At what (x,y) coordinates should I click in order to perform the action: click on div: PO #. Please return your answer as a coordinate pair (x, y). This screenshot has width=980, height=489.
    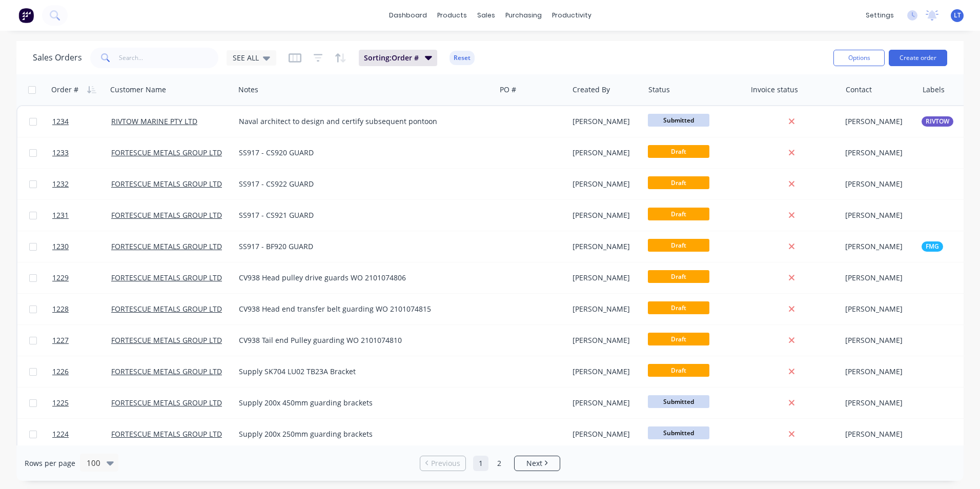
    Looking at the image, I should click on (508, 89).